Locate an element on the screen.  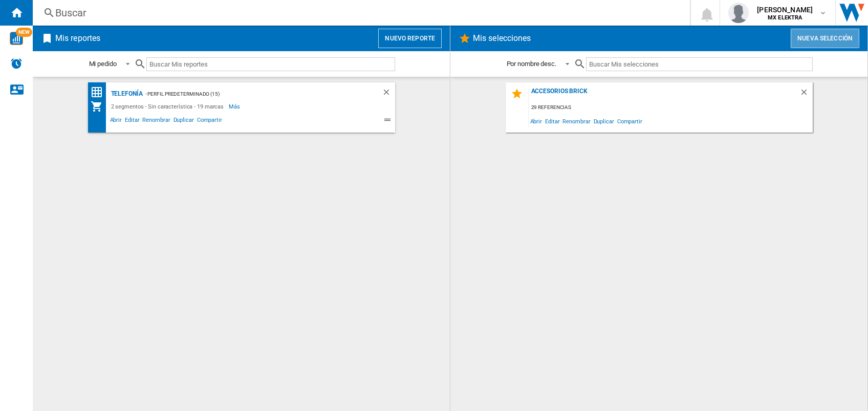
button: Nueva selección is located at coordinates (825, 39).